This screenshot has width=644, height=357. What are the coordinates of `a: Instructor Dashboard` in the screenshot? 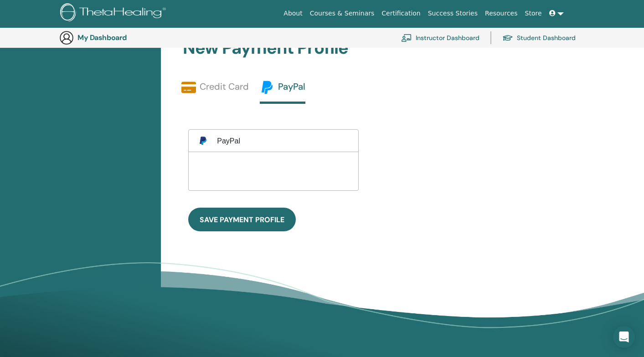 It's located at (440, 38).